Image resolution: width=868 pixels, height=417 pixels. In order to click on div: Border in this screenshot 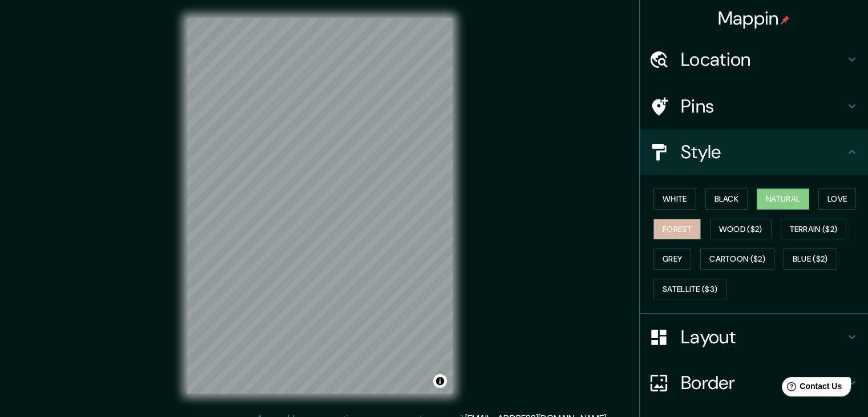, I will do `click(754, 382)`.